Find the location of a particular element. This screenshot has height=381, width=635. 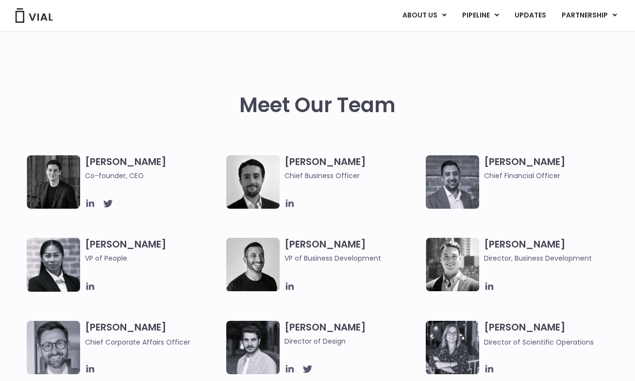

img: Vial Logo is located at coordinates (34, 16).